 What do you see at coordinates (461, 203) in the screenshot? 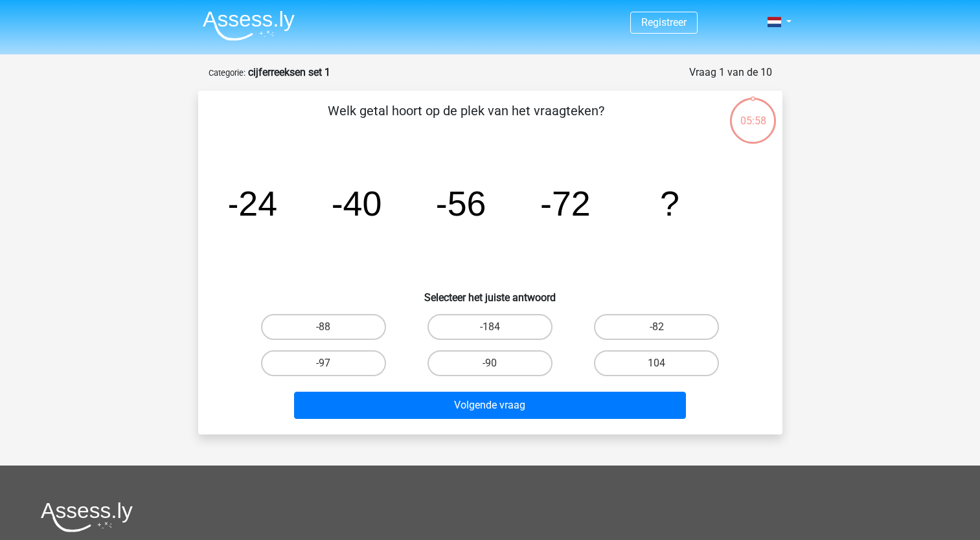
I see `tspan: -56` at bounding box center [461, 203].